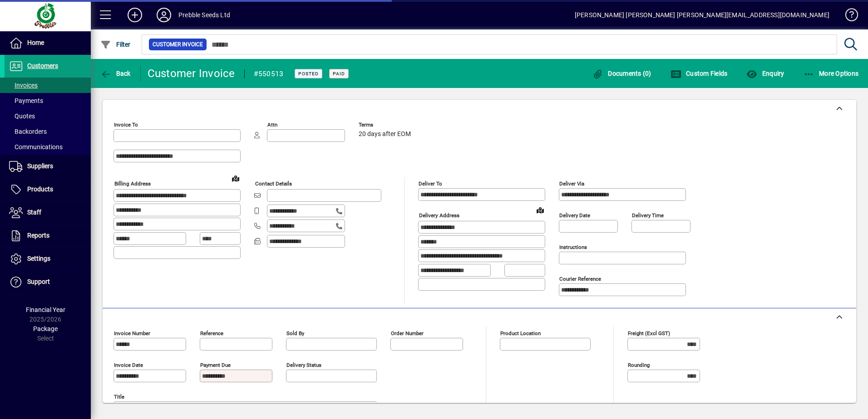  Describe the element at coordinates (622, 74) in the screenshot. I see `button: Documents (0)` at that location.